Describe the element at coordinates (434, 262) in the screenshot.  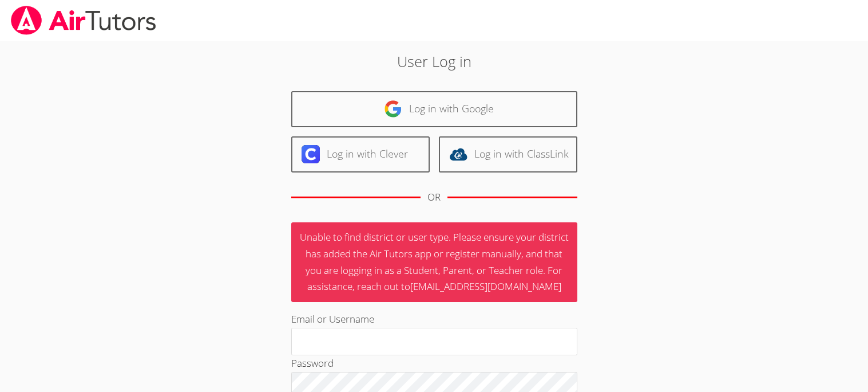
I see `p: Unable to find district or user type. Please ensure your district has added the Air Tutors app or...` at that location.